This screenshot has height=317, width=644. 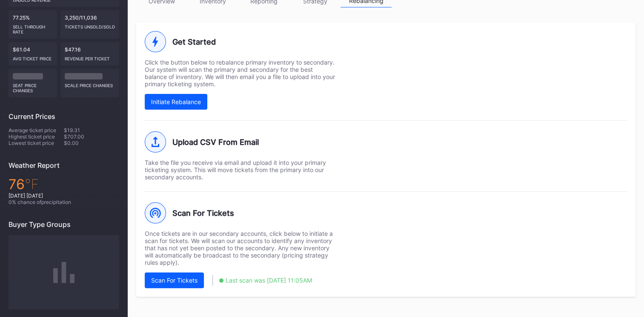 I want to click on button: Scan For Tickets, so click(x=174, y=280).